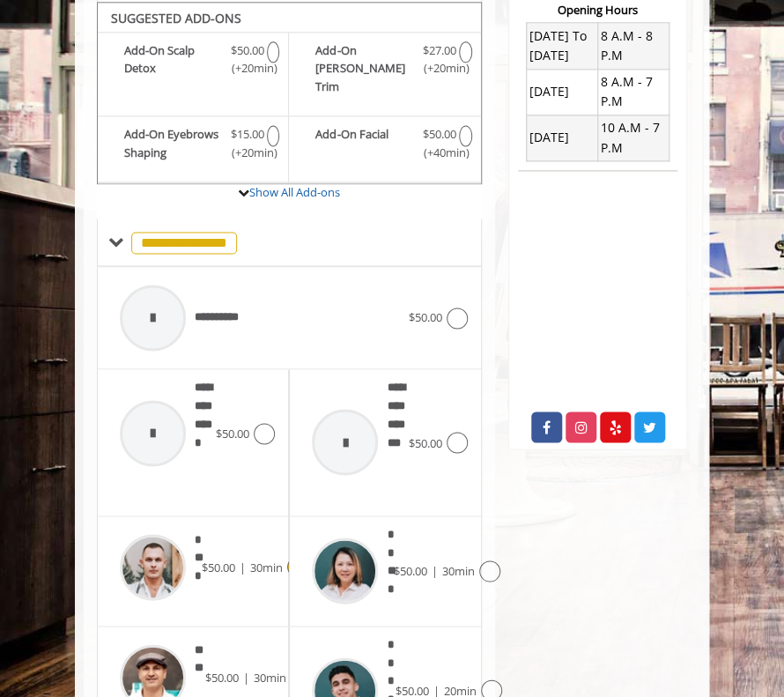 This screenshot has height=697, width=784. I want to click on b: Add-On Facial, so click(368, 143).